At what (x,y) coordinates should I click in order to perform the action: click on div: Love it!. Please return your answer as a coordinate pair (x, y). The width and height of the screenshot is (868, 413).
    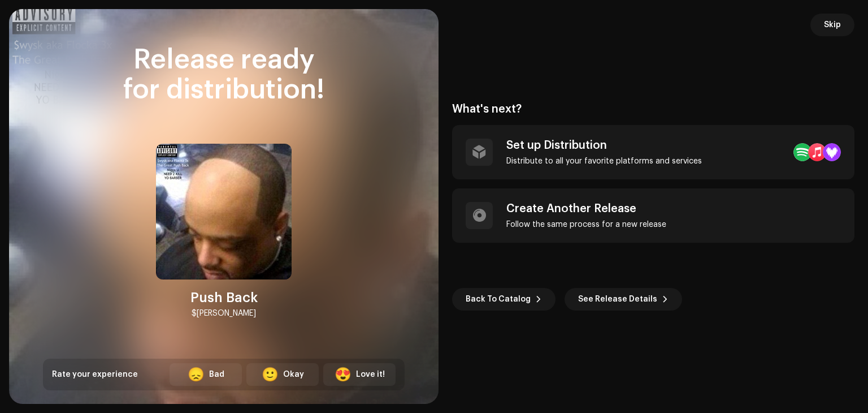
    Looking at the image, I should click on (370, 374).